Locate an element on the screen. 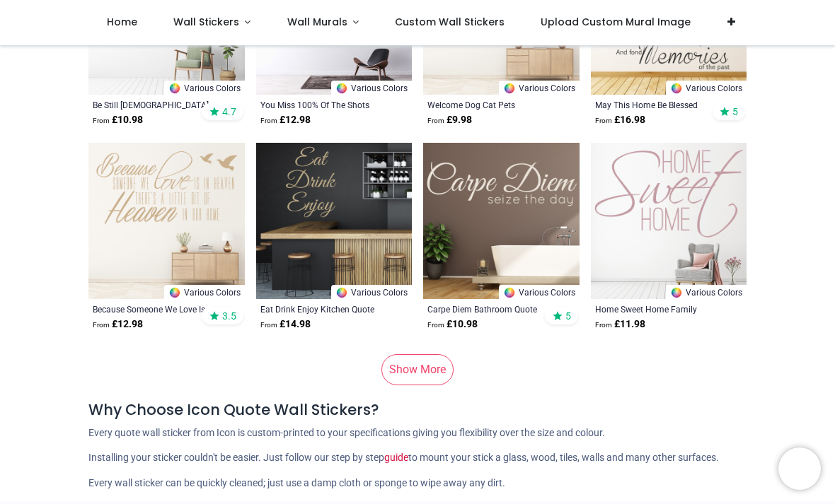  a: guide is located at coordinates (396, 457).